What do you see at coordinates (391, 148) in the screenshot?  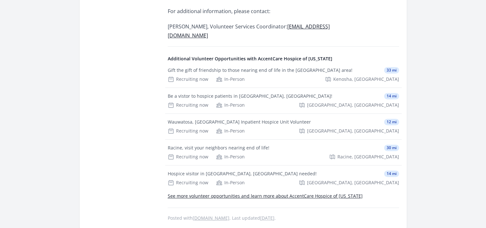 I see `span: 30 mi` at bounding box center [391, 148].